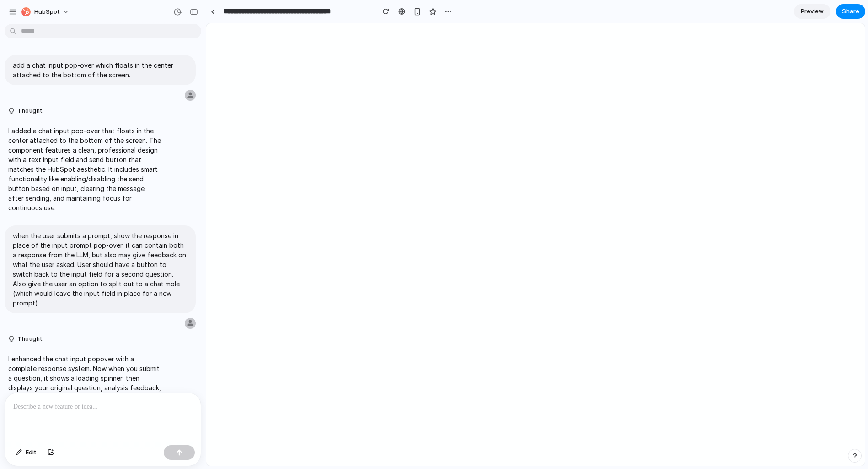 The image size is (868, 469). I want to click on span: Edit, so click(31, 453).